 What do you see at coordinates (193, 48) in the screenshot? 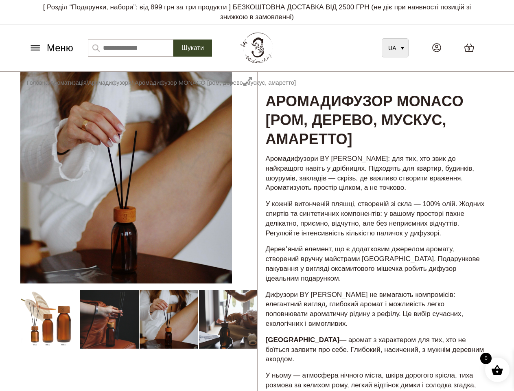
I see `button: Шукати` at bounding box center [193, 48].